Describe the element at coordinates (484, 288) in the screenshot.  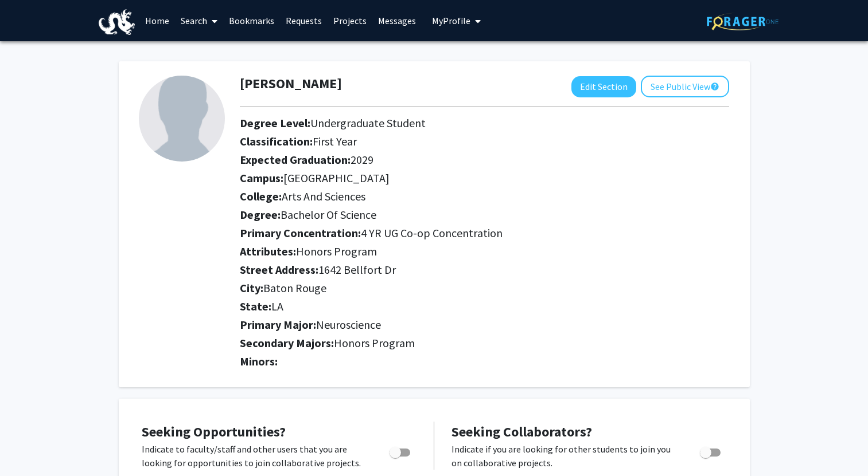
I see `h2: City:` at that location.